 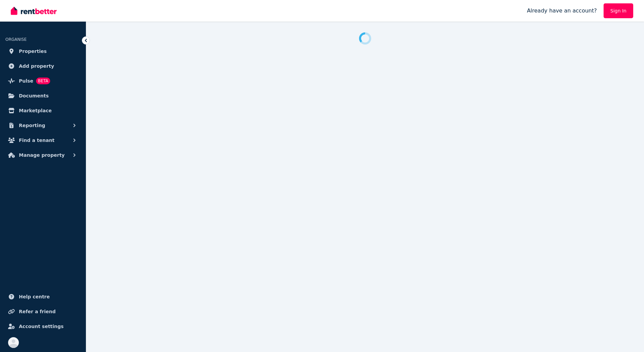 I want to click on span: Add property, so click(x=36, y=66).